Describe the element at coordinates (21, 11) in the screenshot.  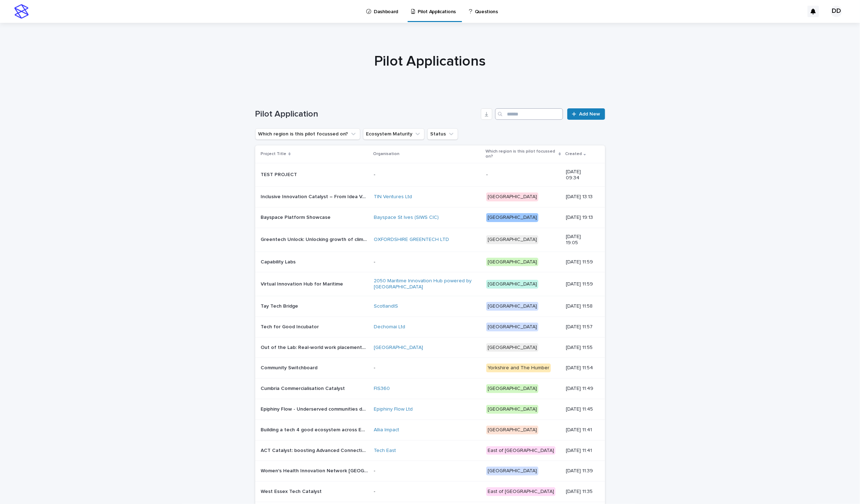
I see `img: stacker-logo-s-only.png` at that location.